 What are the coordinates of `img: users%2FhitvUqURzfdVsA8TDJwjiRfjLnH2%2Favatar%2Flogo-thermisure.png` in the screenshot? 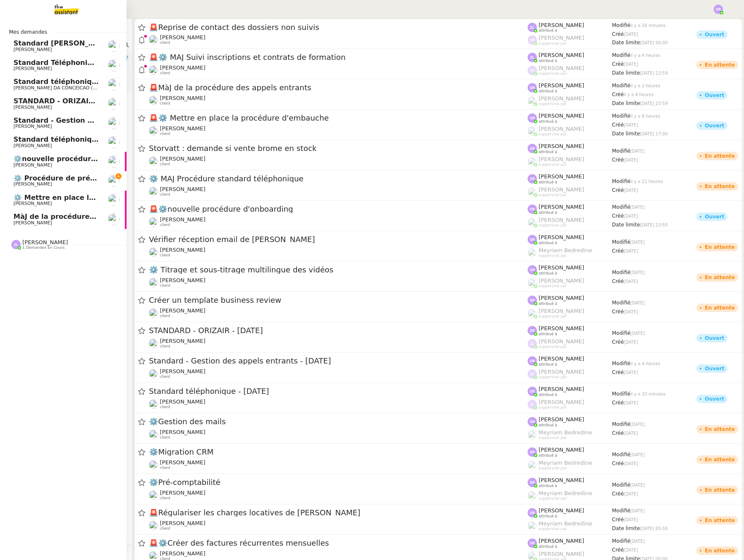 It's located at (114, 84).